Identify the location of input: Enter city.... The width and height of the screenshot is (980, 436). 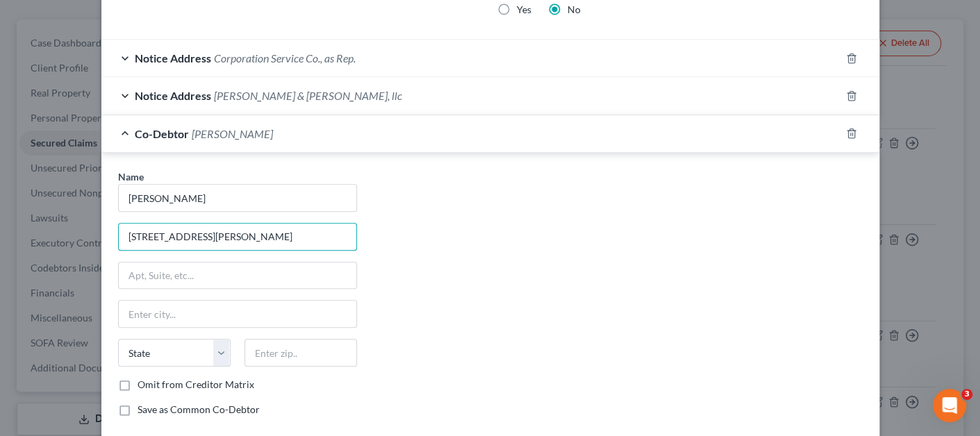
(238, 314).